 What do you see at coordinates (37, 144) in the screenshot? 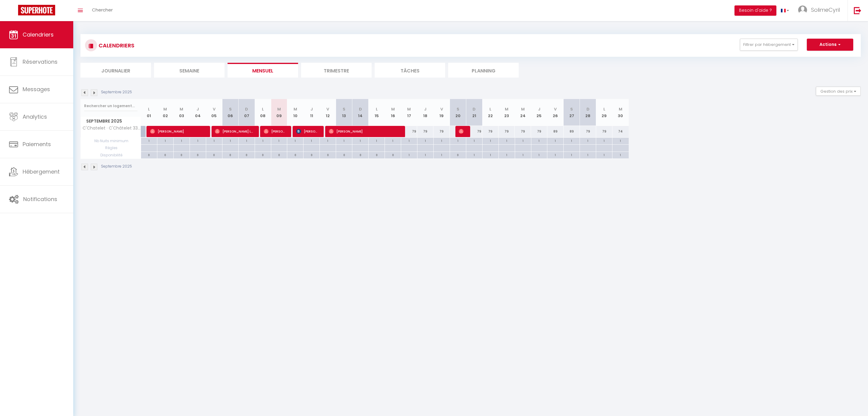
I see `span: Paiements` at bounding box center [37, 144].